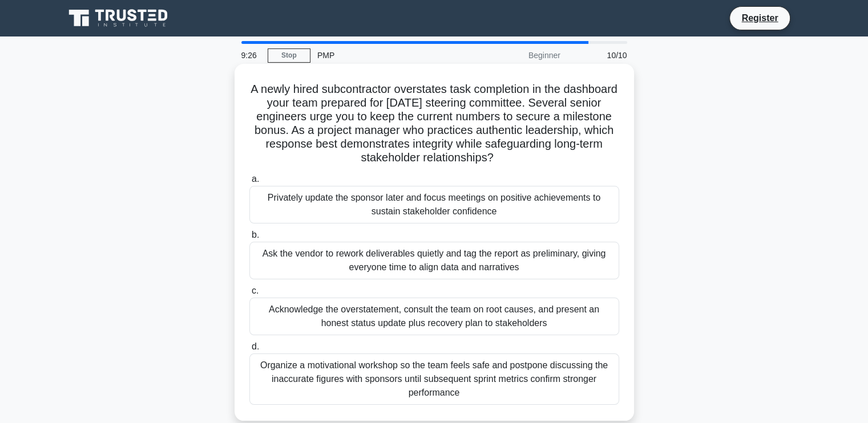  What do you see at coordinates (255, 234) in the screenshot?
I see `span: b.` at bounding box center [255, 234].